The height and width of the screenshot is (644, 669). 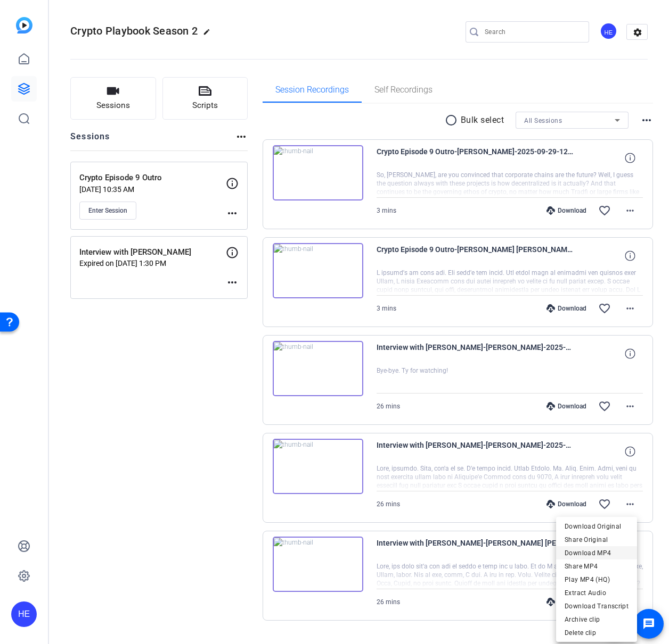 What do you see at coordinates (596, 580) in the screenshot?
I see `span: Play MP4 (HQ)` at bounding box center [596, 580].